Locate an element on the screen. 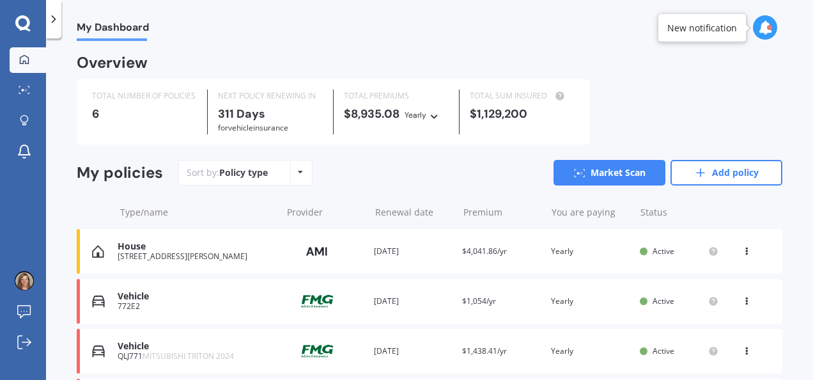  div: You are paying is located at coordinates (590, 212).